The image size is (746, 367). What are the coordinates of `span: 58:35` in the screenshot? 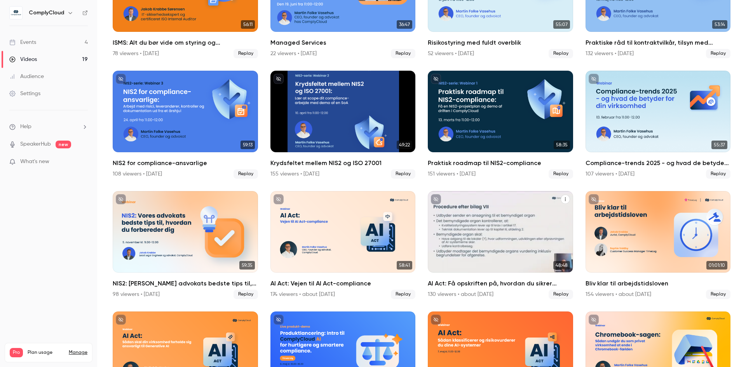 It's located at (562, 145).